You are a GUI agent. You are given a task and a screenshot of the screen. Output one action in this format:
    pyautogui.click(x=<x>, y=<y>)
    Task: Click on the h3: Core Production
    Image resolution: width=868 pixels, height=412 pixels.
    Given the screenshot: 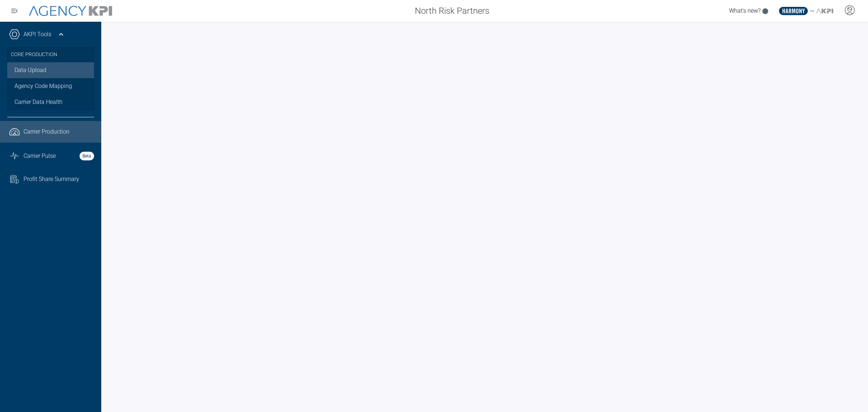 What is the action you would take?
    pyautogui.click(x=51, y=54)
    